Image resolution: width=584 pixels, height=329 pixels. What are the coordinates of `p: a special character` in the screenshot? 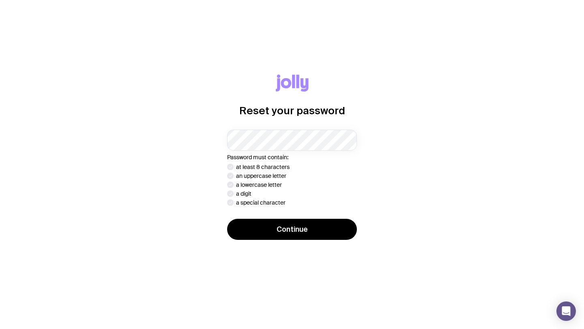 It's located at (261, 203).